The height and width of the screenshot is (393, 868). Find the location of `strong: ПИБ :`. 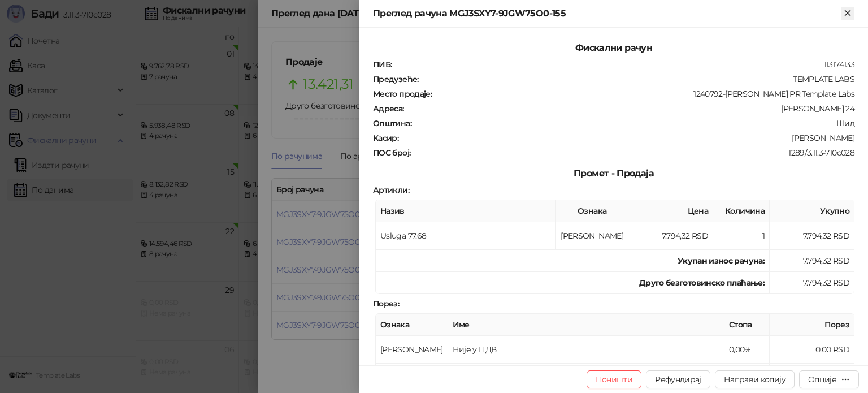

strong: ПИБ : is located at coordinates (382, 64).